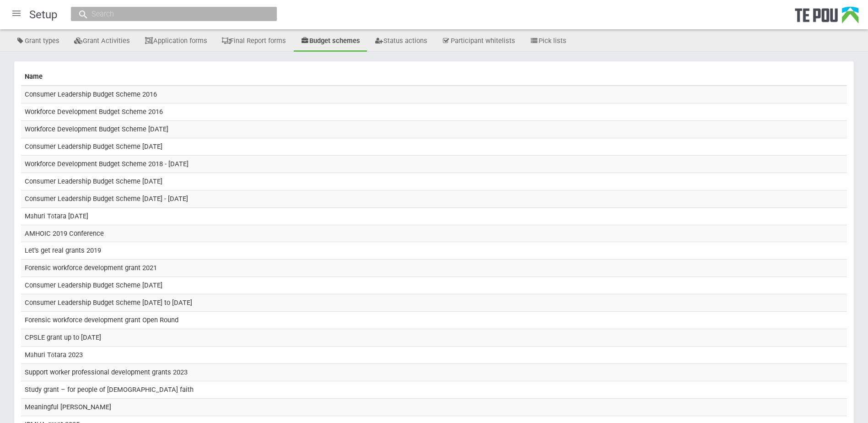 This screenshot has height=423, width=868. I want to click on td: Workforce Development Budget Scheme 2016, so click(434, 111).